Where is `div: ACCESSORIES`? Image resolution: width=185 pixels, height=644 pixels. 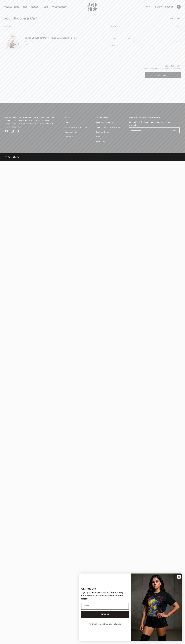
div: ACCESSORIES is located at coordinates (59, 8).